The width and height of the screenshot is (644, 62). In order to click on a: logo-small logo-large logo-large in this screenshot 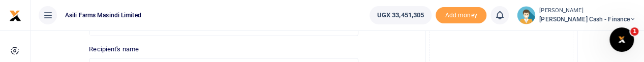, I will do `click(15, 15)`.